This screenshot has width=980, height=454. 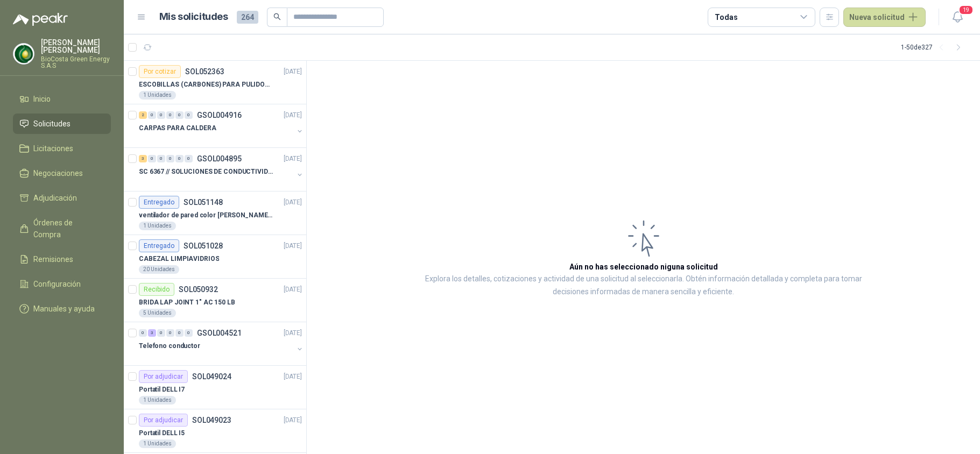 What do you see at coordinates (957, 17) in the screenshot?
I see `button: 19` at bounding box center [957, 17].